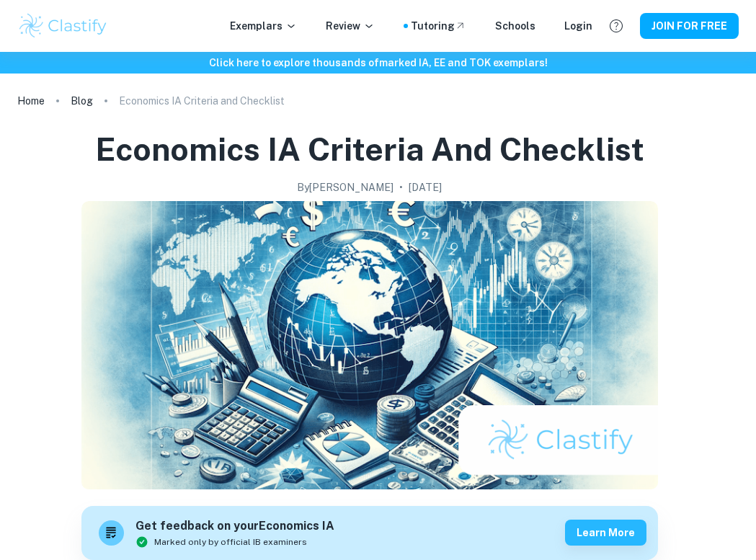 The width and height of the screenshot is (756, 560). What do you see at coordinates (370, 532) in the screenshot?
I see `a: Get feedback on yourEconomics IAMarked only by official IB examinersLearn more` at bounding box center [370, 532].